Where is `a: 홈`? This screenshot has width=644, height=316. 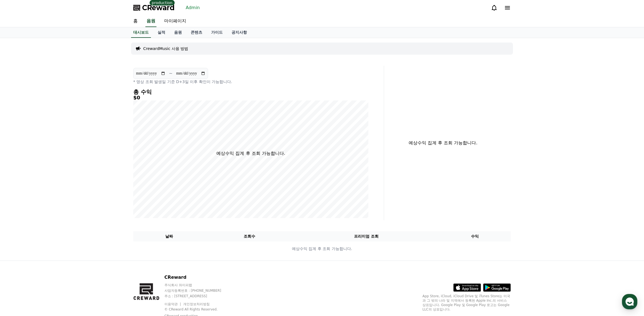 a: 홈 is located at coordinates (135, 21).